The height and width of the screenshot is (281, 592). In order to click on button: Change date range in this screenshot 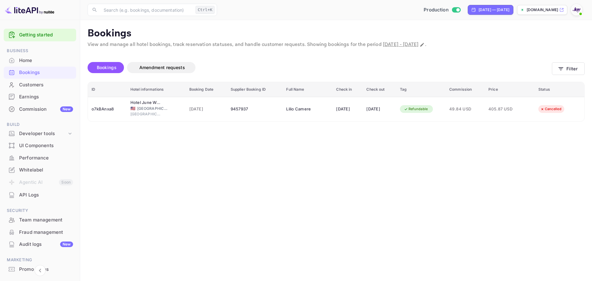, I will do `click(422, 45)`.